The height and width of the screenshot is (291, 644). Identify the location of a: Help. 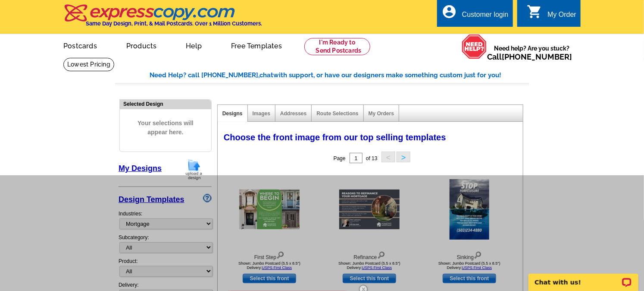
(194, 45).